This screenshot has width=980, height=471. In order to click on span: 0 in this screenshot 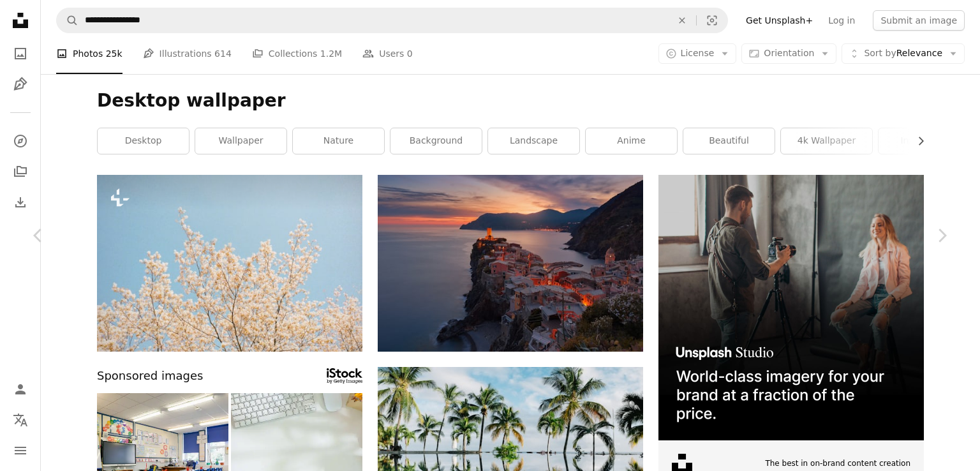, I will do `click(409, 53)`.